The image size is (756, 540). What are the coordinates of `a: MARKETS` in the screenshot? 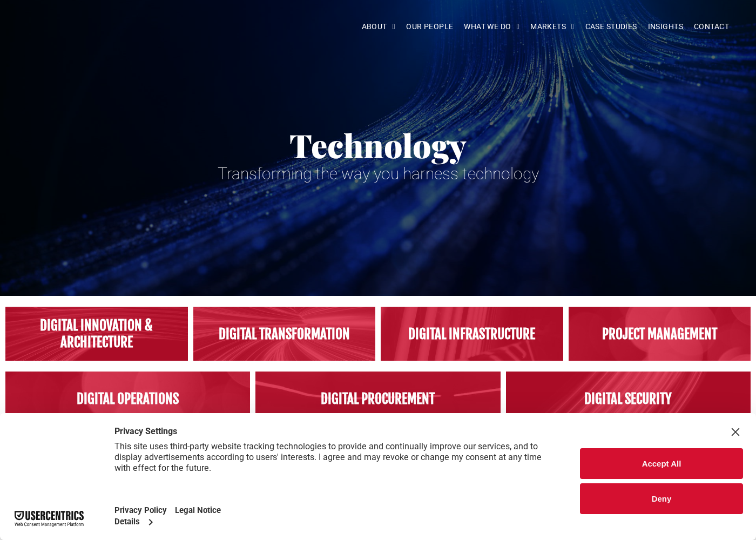 It's located at (551, 27).